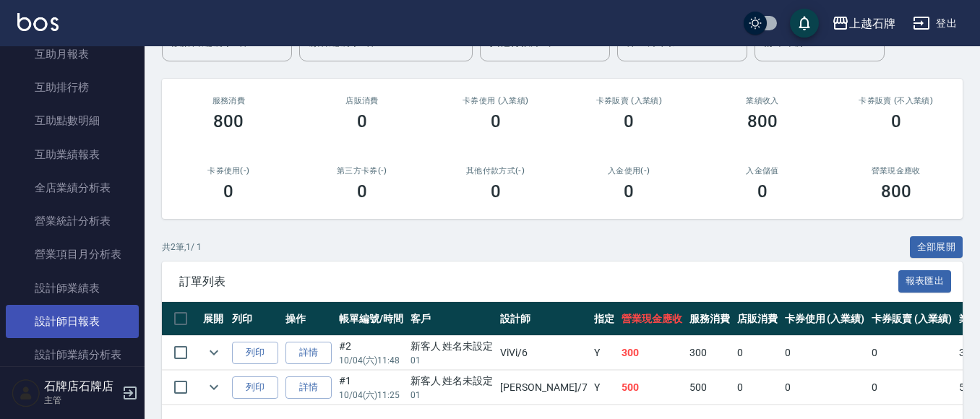  What do you see at coordinates (804, 23) in the screenshot?
I see `button: save` at bounding box center [804, 23].